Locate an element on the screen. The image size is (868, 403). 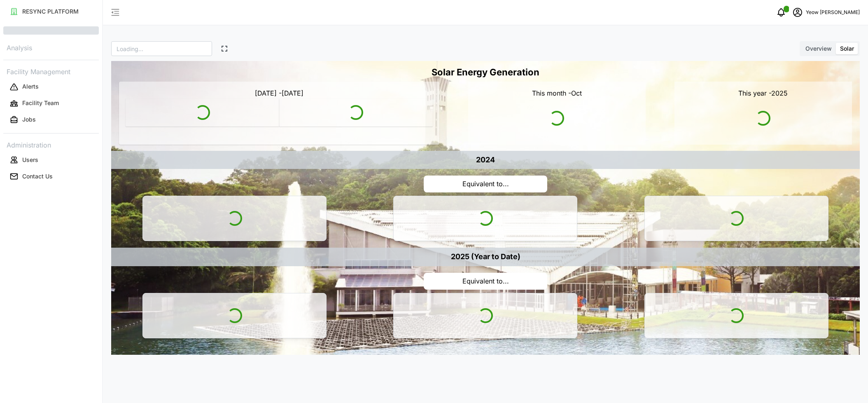
button: RESYNC PLATFORM is located at coordinates (51, 11).